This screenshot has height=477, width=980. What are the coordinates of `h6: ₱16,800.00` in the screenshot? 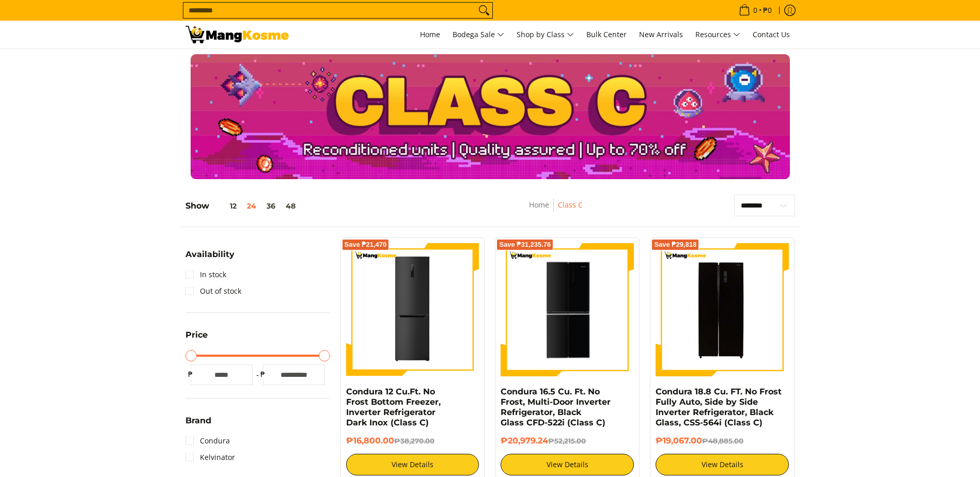 It's located at (413, 441).